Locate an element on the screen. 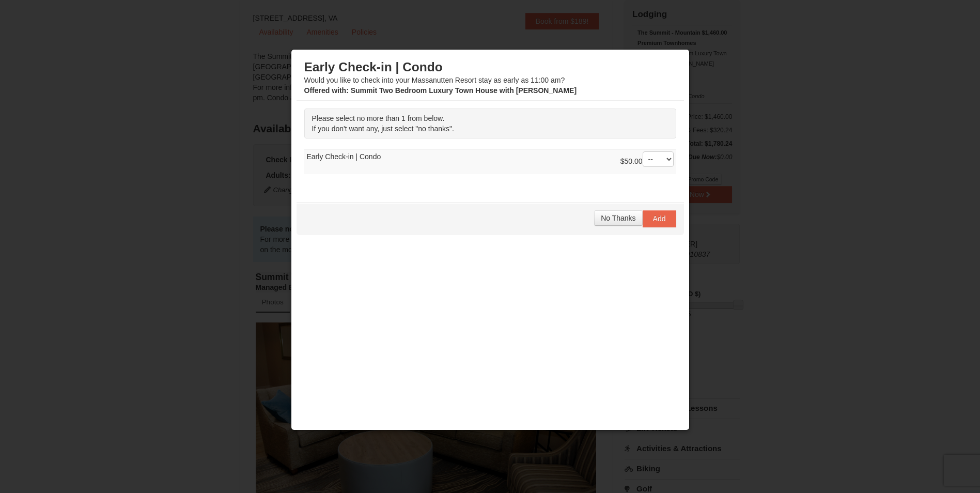 The height and width of the screenshot is (493, 980). button: No Thanks is located at coordinates (618, 218).